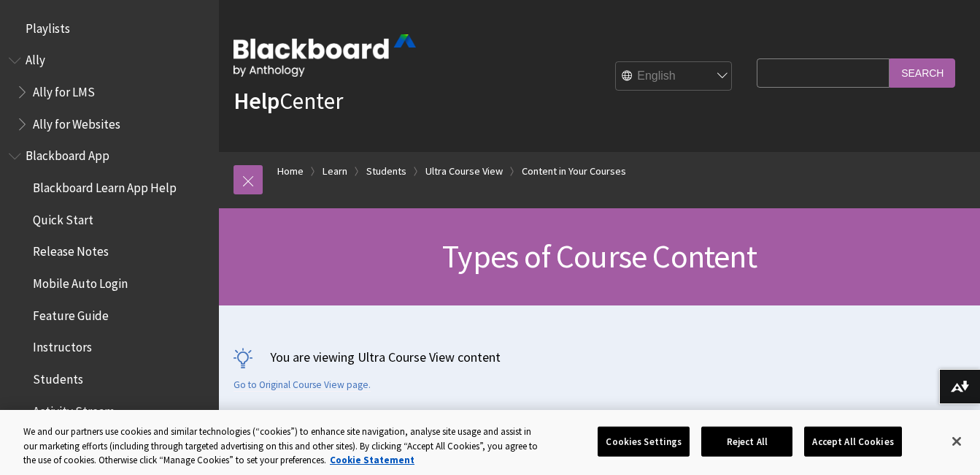 The image size is (980, 475). What do you see at coordinates (256, 100) in the screenshot?
I see `strong: Help` at bounding box center [256, 100].